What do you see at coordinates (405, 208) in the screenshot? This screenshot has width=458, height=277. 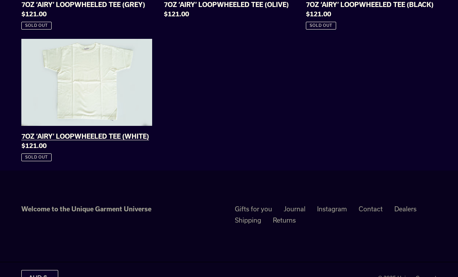 I see `a: Dealers` at bounding box center [405, 208].